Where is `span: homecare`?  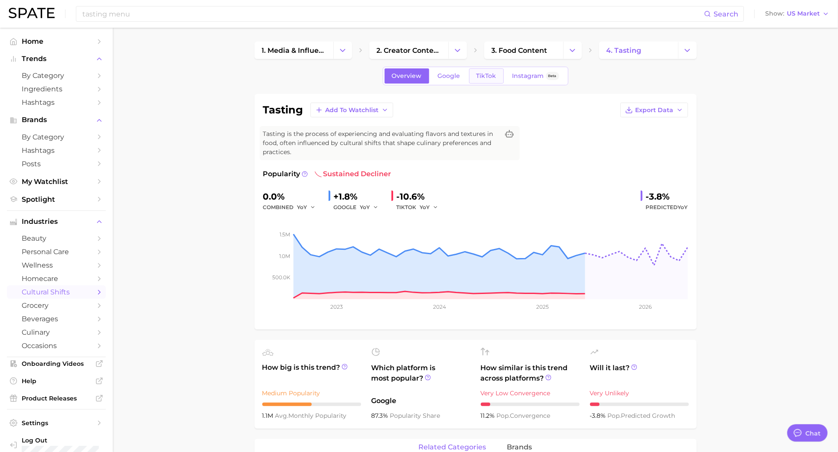
span: homecare is located at coordinates (56, 279).